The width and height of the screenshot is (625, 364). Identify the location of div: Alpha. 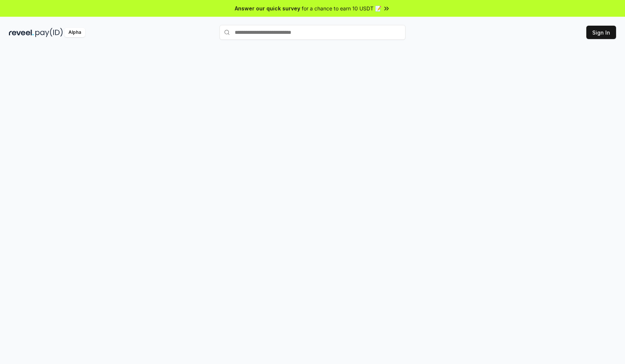
(75, 32).